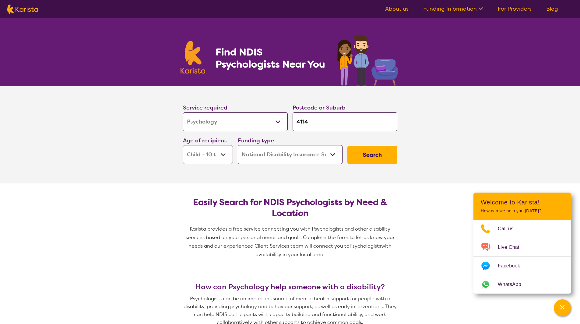 This screenshot has height=324, width=580. What do you see at coordinates (522, 257) in the screenshot?
I see `ul: Choose channel` at bounding box center [522, 257].